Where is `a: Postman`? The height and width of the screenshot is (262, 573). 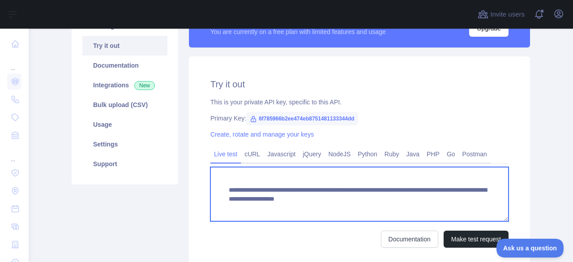 a: Postman is located at coordinates (474, 154).